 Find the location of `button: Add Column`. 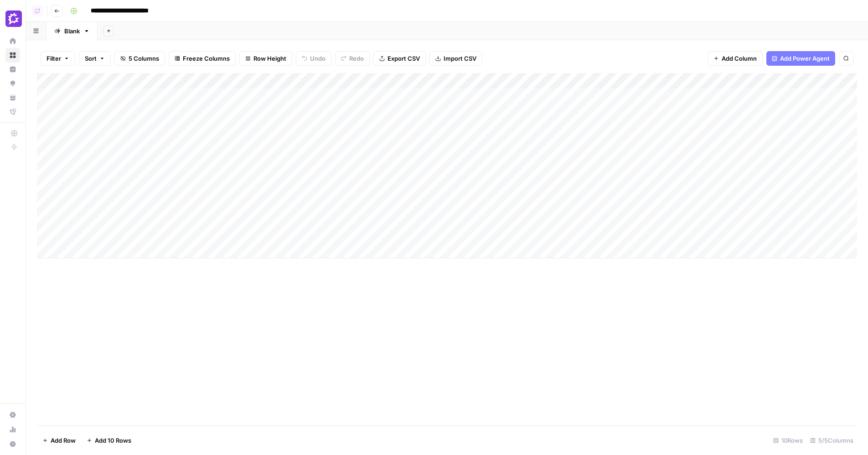

button: Add Column is located at coordinates (735, 58).